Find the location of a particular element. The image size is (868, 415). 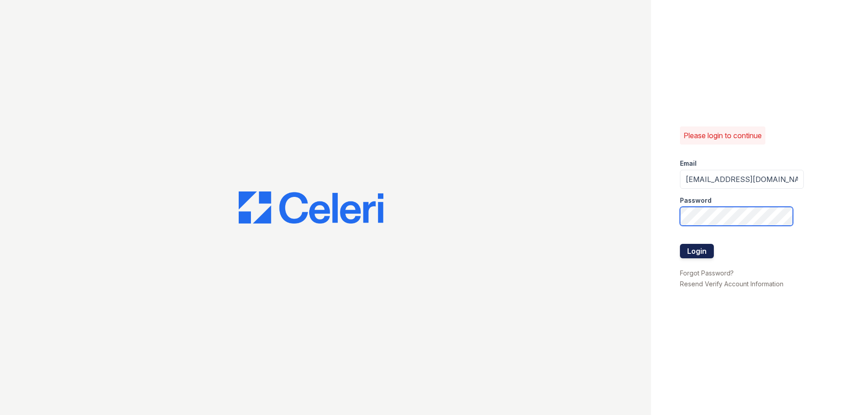

img: CE_Logo_Blue-a8612792a0a2168367f1c8372b55b34899dd931a85d93a1a3d3e32e68fde9ad4.png is located at coordinates (311, 208).